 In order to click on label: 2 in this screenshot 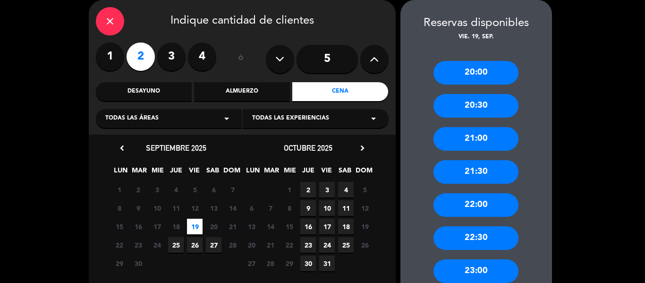, I will do `click(141, 57)`.